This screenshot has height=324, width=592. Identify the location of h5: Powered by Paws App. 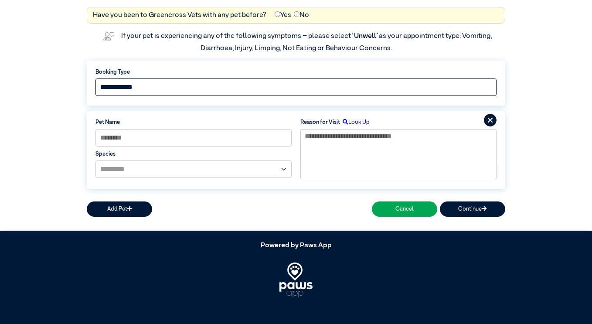
(296, 245).